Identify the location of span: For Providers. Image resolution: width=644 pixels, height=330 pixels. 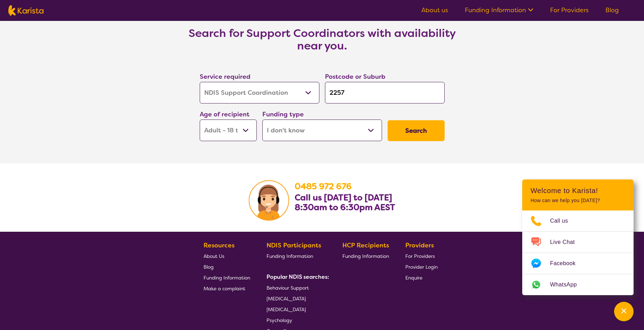
(420, 256).